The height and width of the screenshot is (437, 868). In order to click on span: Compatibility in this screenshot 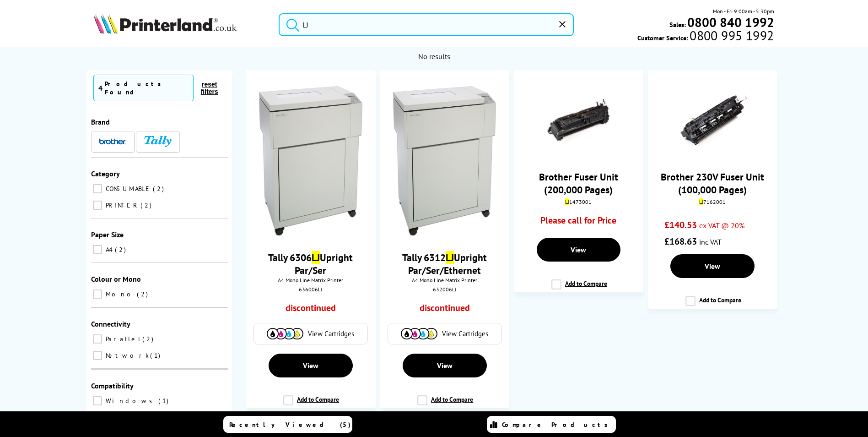, I will do `click(112, 386)`.